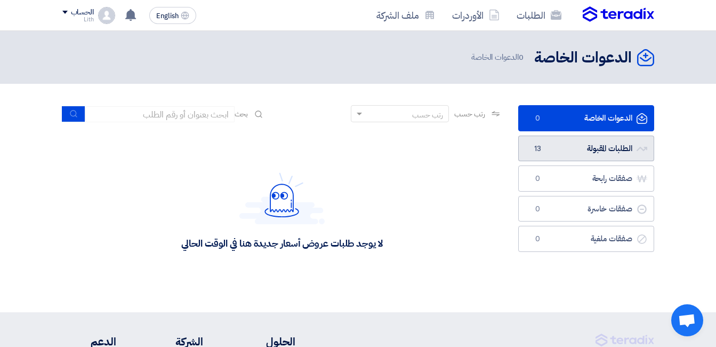 The height and width of the screenshot is (347, 716). What do you see at coordinates (469, 114) in the screenshot?
I see `span: رتب حسب` at bounding box center [469, 114].